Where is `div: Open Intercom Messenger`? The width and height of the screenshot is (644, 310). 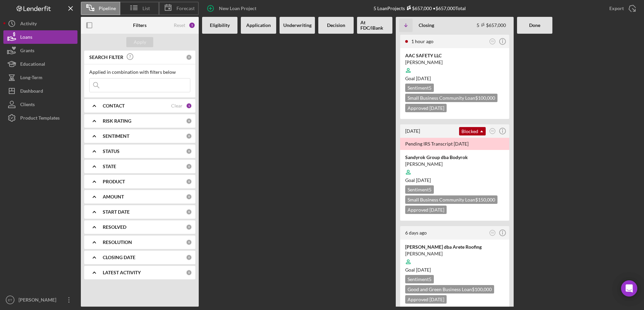 div: Open Intercom Messenger is located at coordinates (630, 288).